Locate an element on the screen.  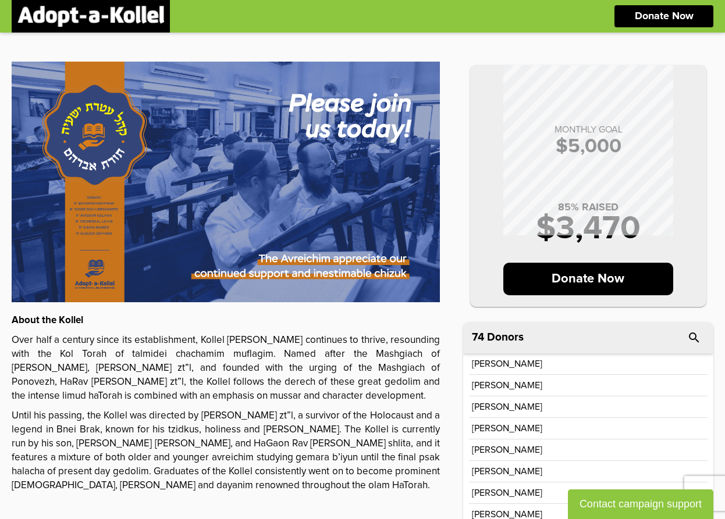
p: Donors is located at coordinates (505, 337).